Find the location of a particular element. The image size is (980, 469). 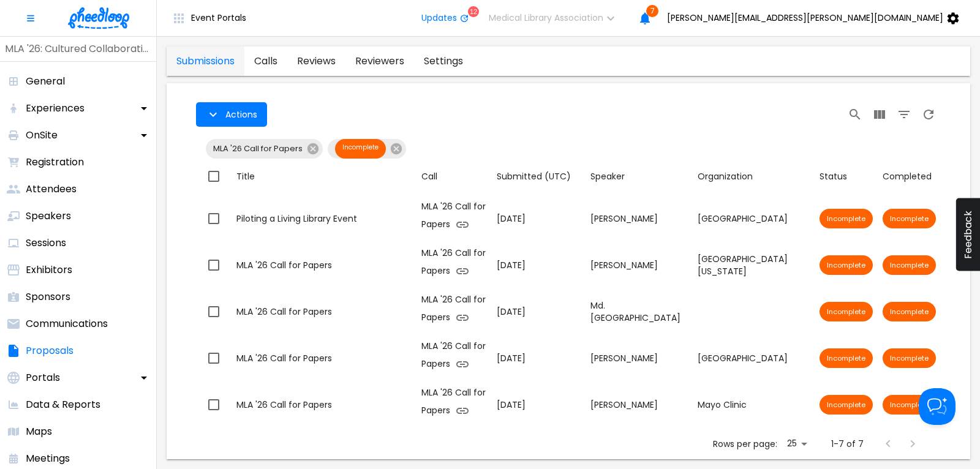

p: Rows per page: is located at coordinates (745, 444).